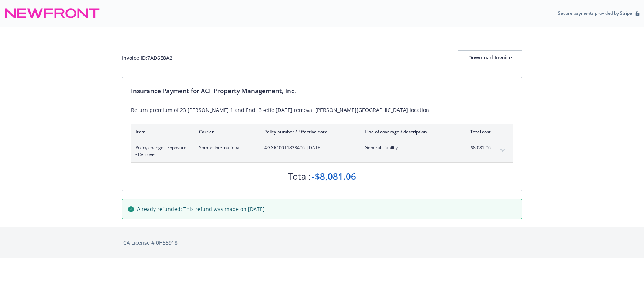  I want to click on button: Download Invoice, so click(490, 58).